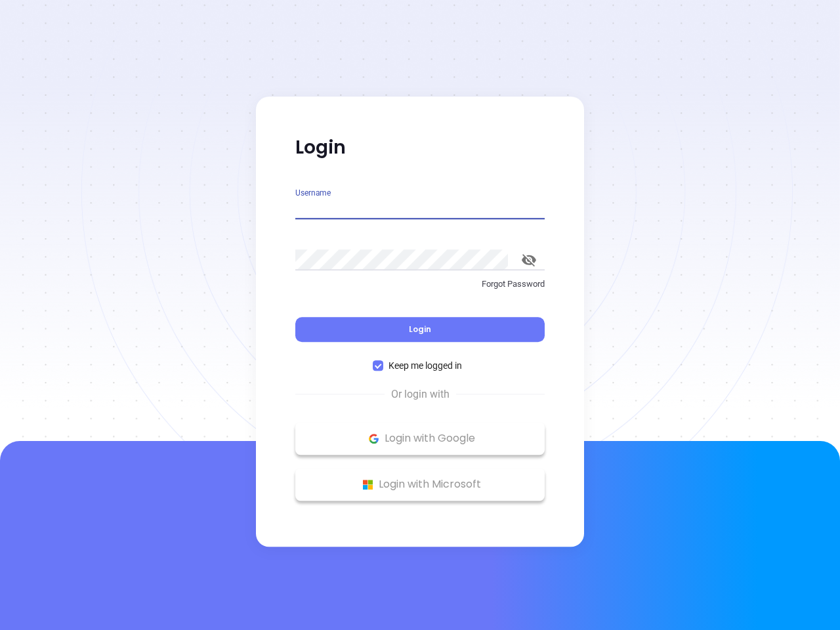 Image resolution: width=840 pixels, height=630 pixels. I want to click on img: Google Logo, so click(374, 438).